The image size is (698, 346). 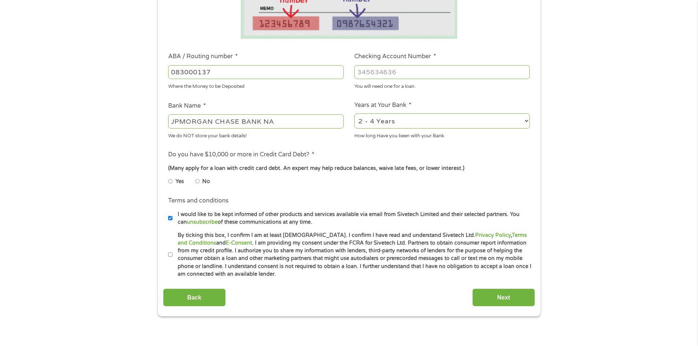 I want to click on label: Bank Name, so click(x=187, y=106).